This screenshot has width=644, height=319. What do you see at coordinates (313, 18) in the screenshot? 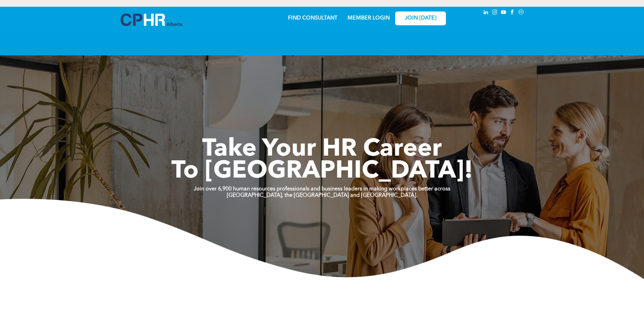
I see `a: FIND CONSULTANT` at bounding box center [313, 18].